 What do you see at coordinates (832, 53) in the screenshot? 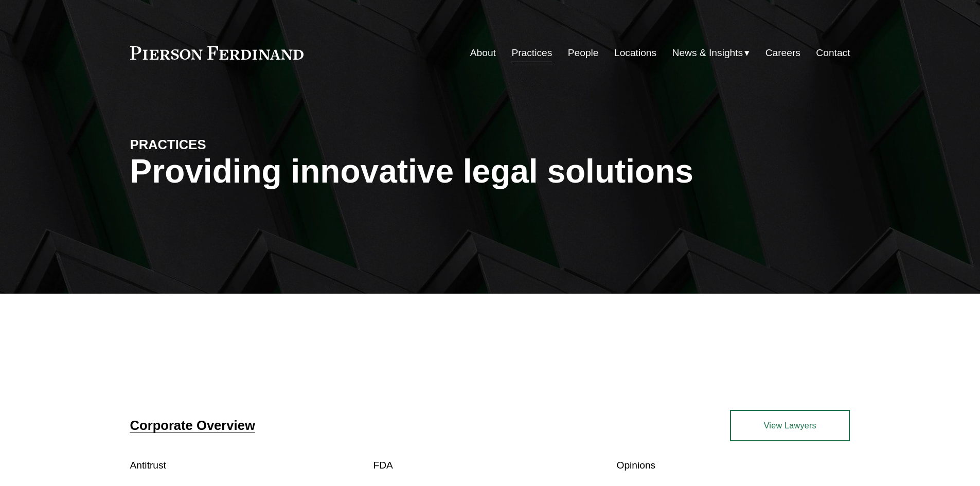
I see `a: Contact` at bounding box center [832, 53].